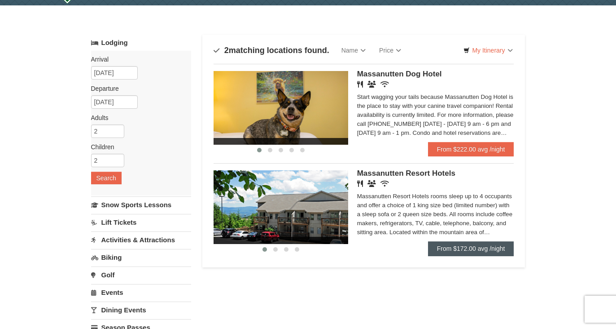 The height and width of the screenshot is (329, 616). Describe the element at coordinates (141, 257) in the screenshot. I see `a: Biking` at that location.